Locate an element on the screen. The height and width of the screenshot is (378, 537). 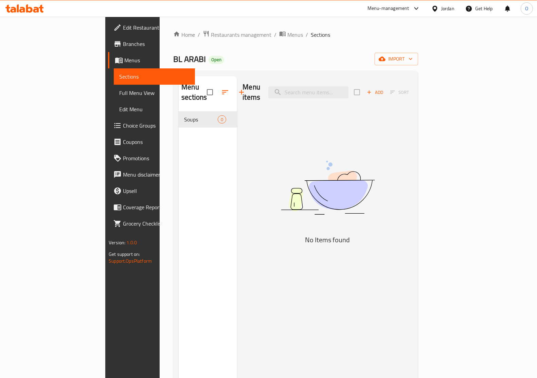
div: Soups0 is located at coordinates (208, 119).